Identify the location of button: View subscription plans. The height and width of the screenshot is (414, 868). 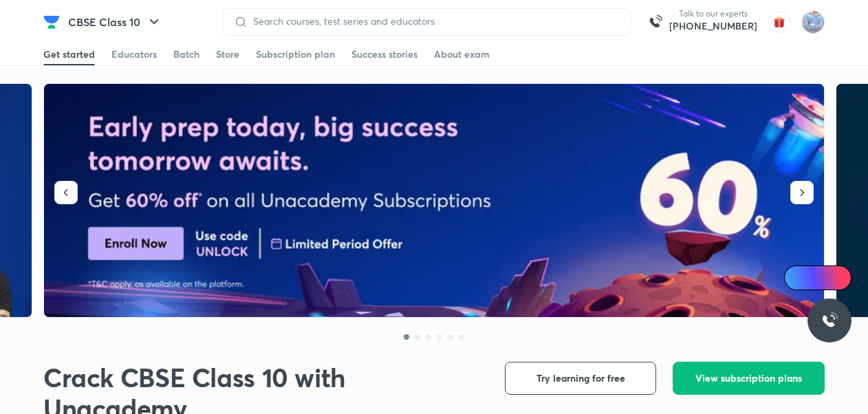
(748, 378).